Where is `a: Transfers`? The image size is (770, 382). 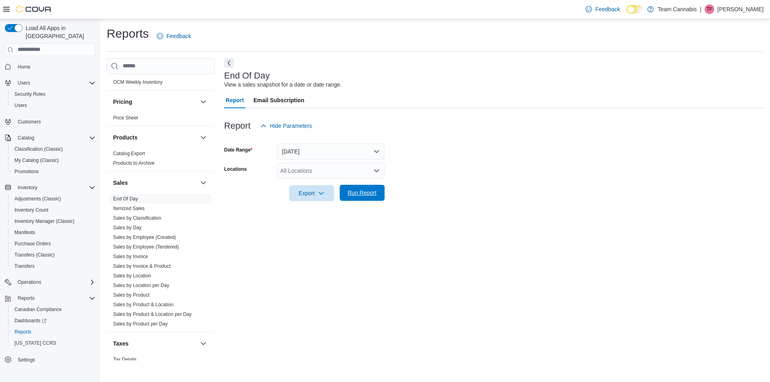 a: Transfers is located at coordinates (24, 266).